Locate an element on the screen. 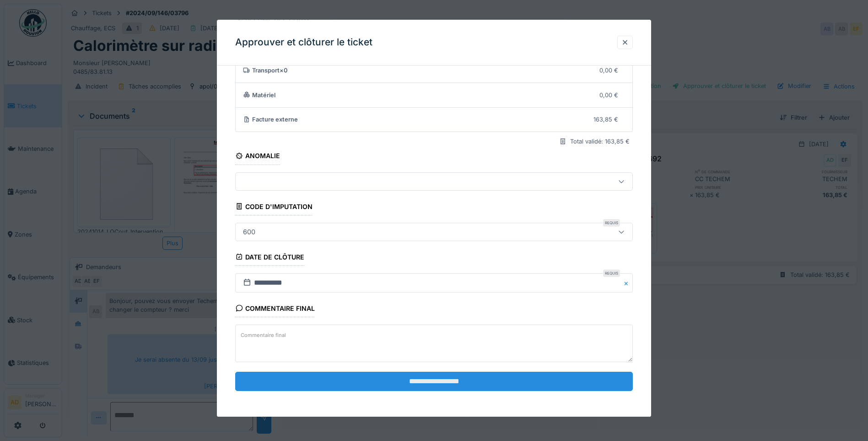 The height and width of the screenshot is (441, 868). div: Matériel is located at coordinates (418, 95).